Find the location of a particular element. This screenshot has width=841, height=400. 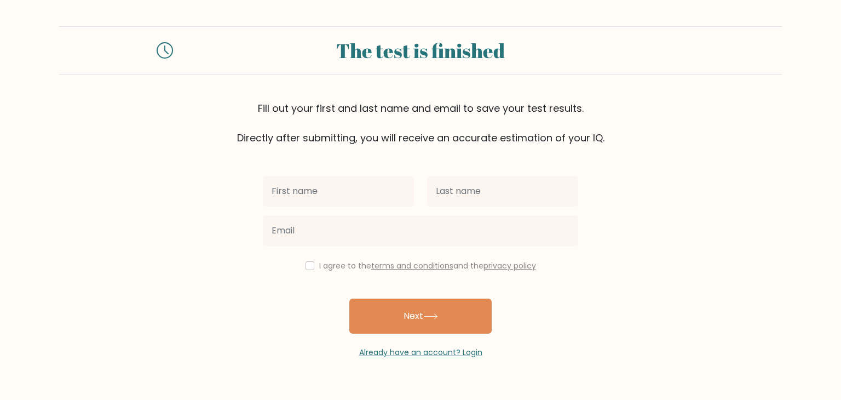

a: privacy policy is located at coordinates (510, 266).